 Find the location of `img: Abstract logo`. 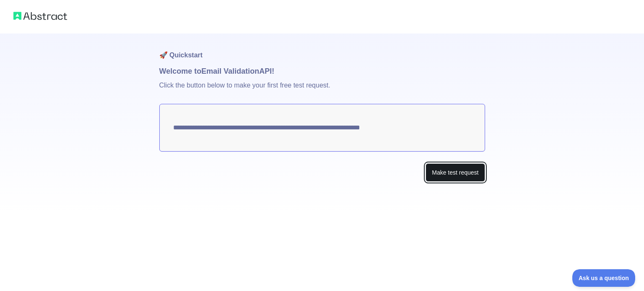

img: Abstract logo is located at coordinates (40, 16).